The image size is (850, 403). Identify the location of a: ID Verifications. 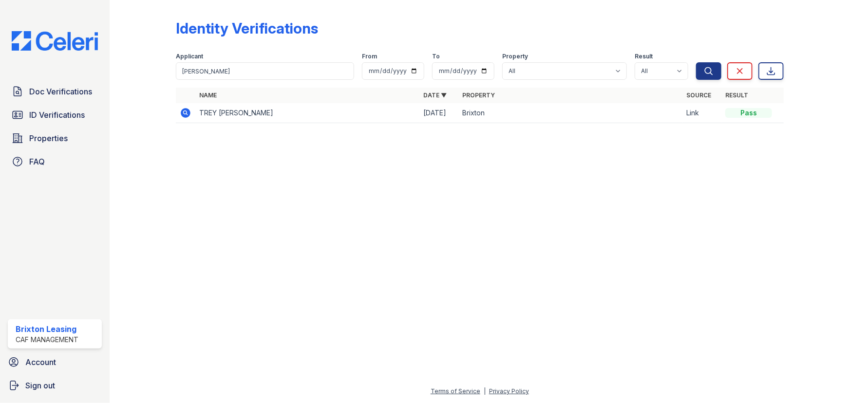
(55, 115).